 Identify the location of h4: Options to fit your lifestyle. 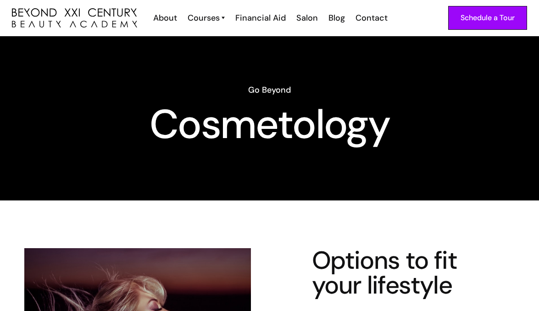
(402, 273).